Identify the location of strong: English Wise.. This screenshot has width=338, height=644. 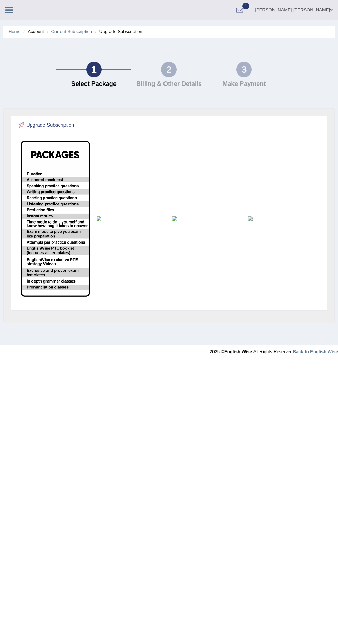
(239, 351).